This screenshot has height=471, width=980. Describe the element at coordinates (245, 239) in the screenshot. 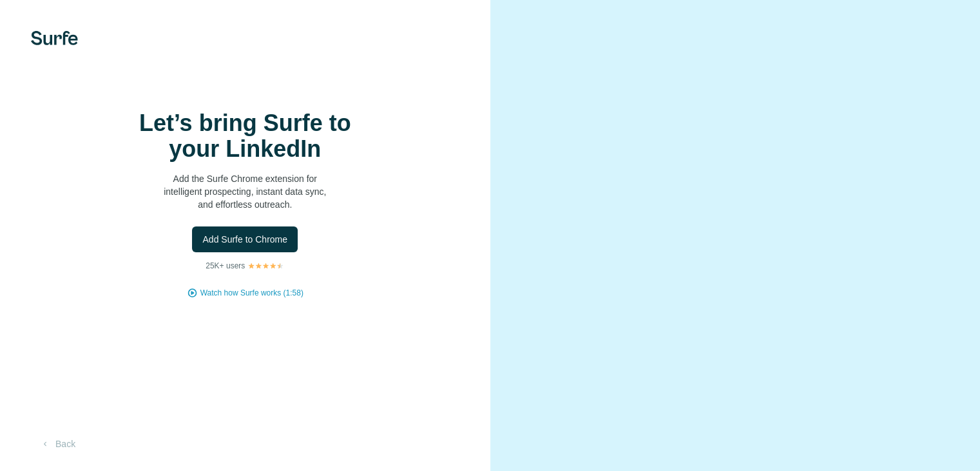

I see `span: Add Surfe to Chrome` at that location.